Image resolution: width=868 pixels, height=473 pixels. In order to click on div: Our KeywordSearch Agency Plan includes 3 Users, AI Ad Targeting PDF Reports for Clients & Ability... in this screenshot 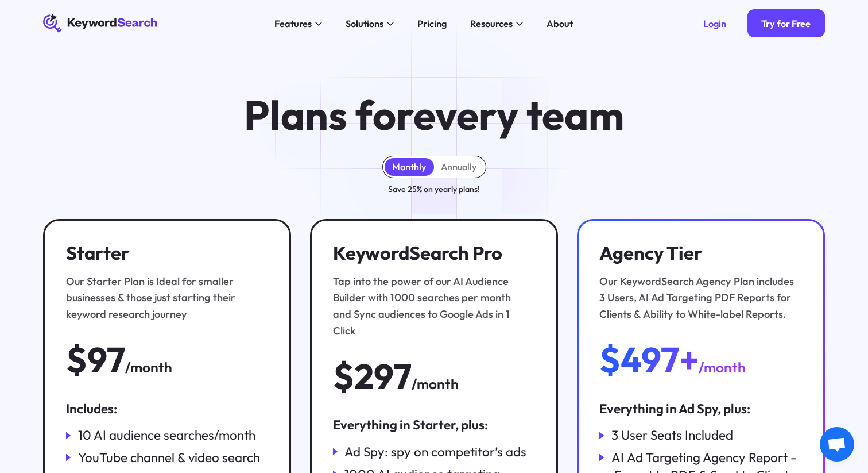, I will do `click(698, 298)`.